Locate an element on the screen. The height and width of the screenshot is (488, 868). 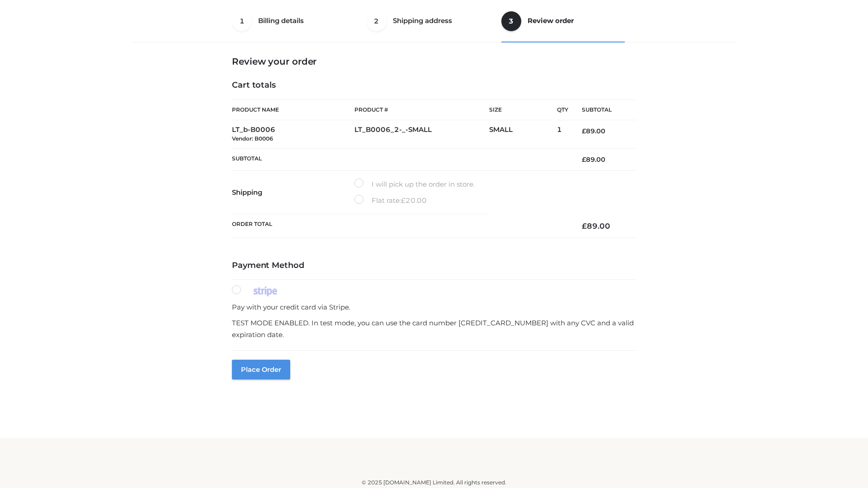
td: SMALL is located at coordinates (523, 135).